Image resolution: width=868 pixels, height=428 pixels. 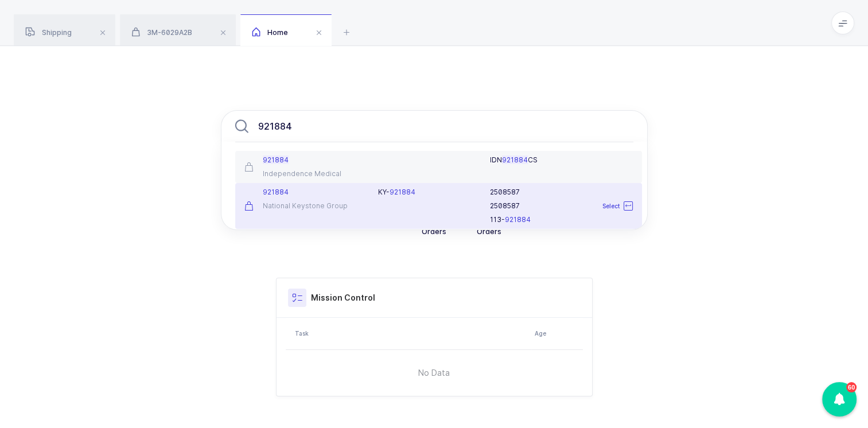 I want to click on span: Shipping, so click(x=48, y=32).